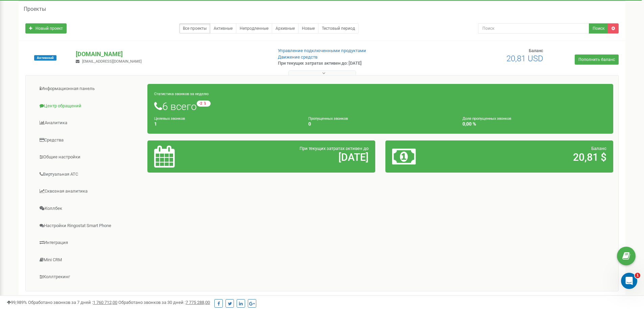 The width and height of the screenshot is (644, 311). I want to click on a: Движение средств, so click(298, 57).